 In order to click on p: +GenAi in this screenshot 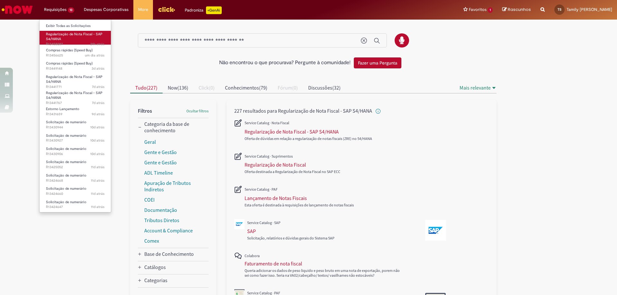, I will do `click(214, 10)`.